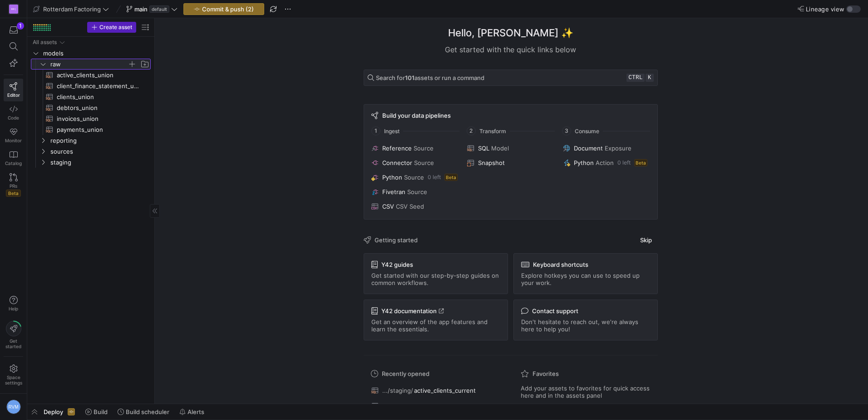  What do you see at coordinates (91, 108) in the screenshot?
I see `a: debtors_union​​​​​​​​​​` at bounding box center [91, 108].